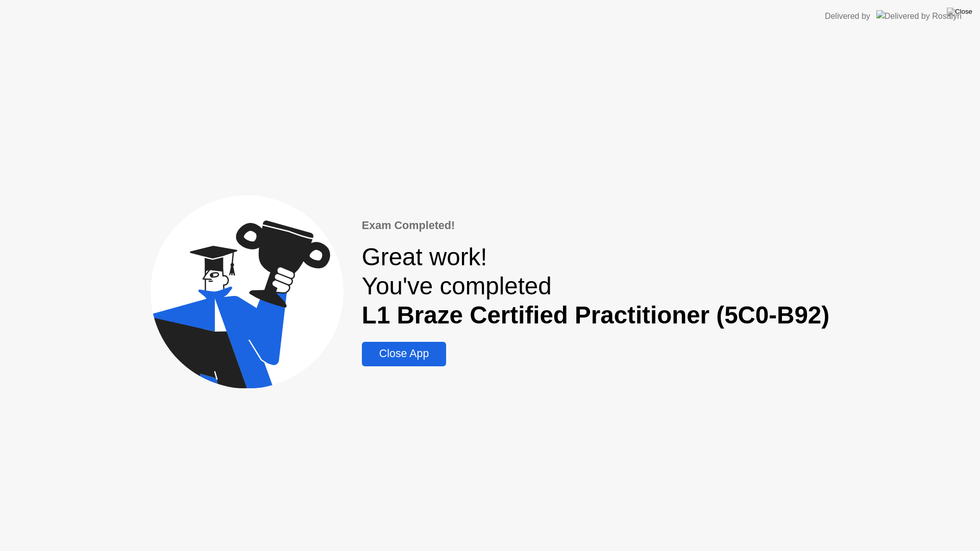 This screenshot has height=551, width=980. I want to click on div: Great work! You've completed, so click(596, 286).